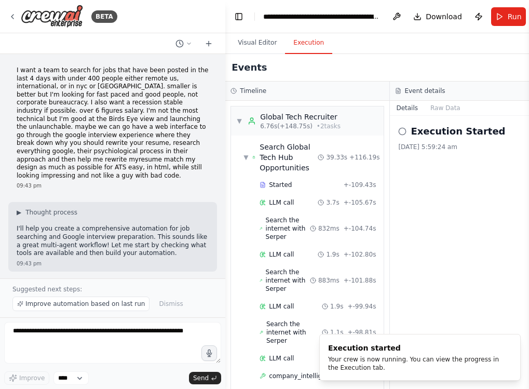 The width and height of the screenshot is (529, 389). What do you see at coordinates (318, 376) in the screenshot?
I see `span: company_intelligence_analyzer` at bounding box center [318, 376].